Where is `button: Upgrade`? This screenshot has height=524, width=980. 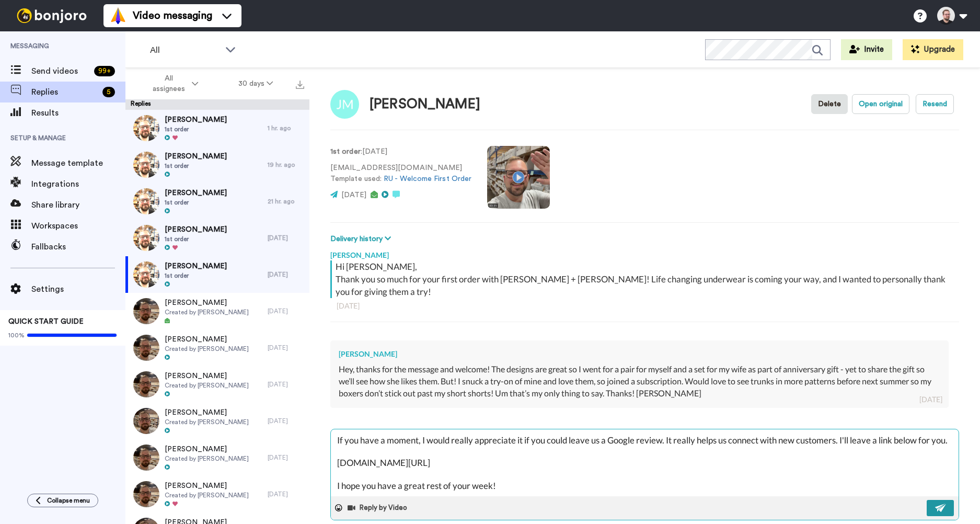 button: Upgrade is located at coordinates (933, 50).